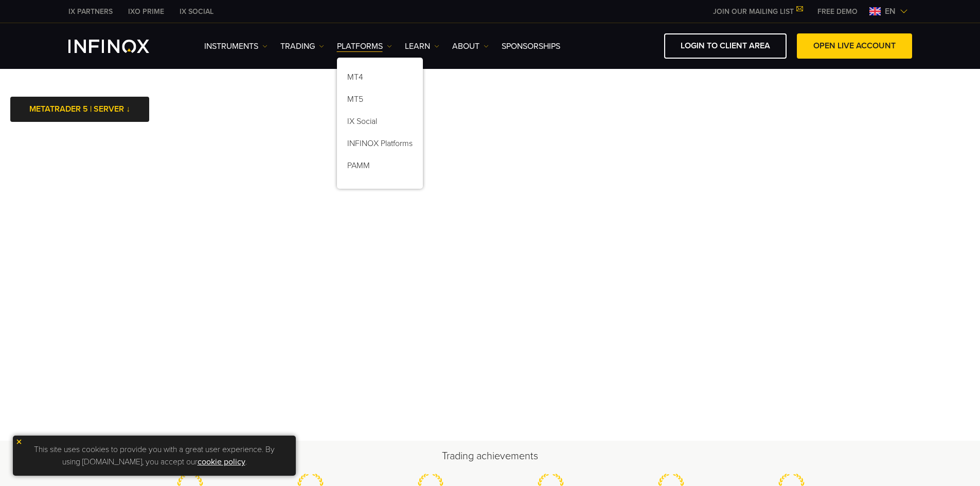 The image size is (980, 486). Describe the element at coordinates (121, 46) in the screenshot. I see `a: INFINOX Logo` at that location.